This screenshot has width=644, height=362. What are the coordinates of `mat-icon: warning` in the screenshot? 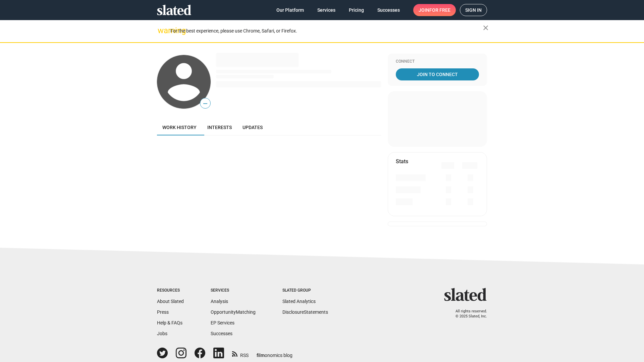 It's located at (162, 31).